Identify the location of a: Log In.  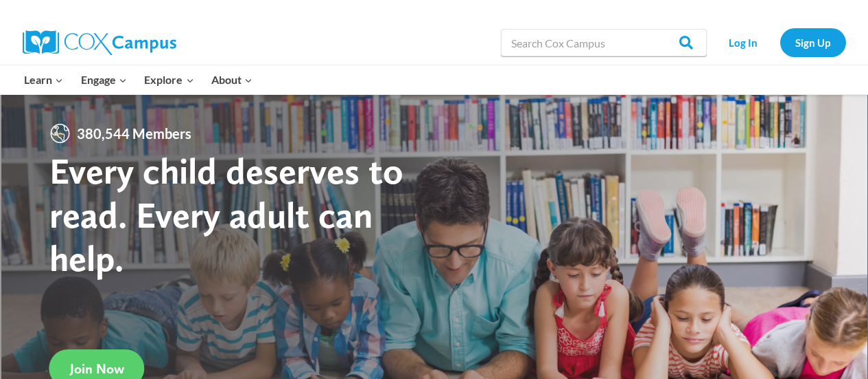
(743, 42).